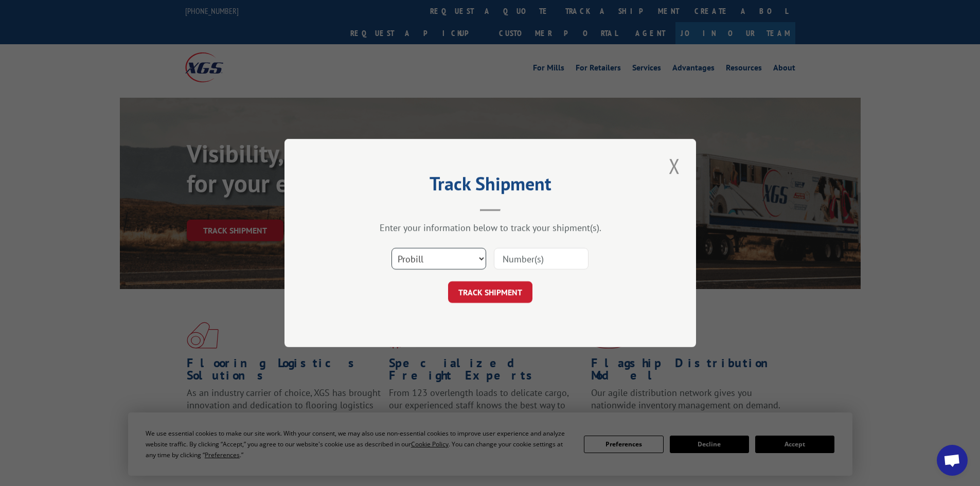 Image resolution: width=980 pixels, height=486 pixels. What do you see at coordinates (490, 186) in the screenshot?
I see `h2: Track Shipment` at bounding box center [490, 186].